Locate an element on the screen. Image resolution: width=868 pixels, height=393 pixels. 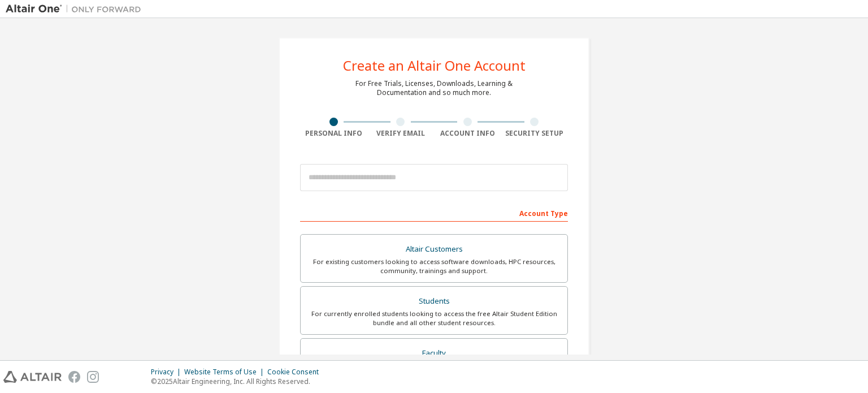
div: Students is located at coordinates (434, 301).